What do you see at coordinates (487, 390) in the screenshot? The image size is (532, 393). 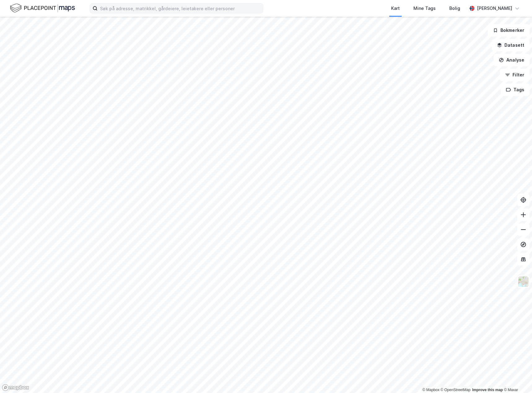 I see `a: Improve this map` at bounding box center [487, 390].